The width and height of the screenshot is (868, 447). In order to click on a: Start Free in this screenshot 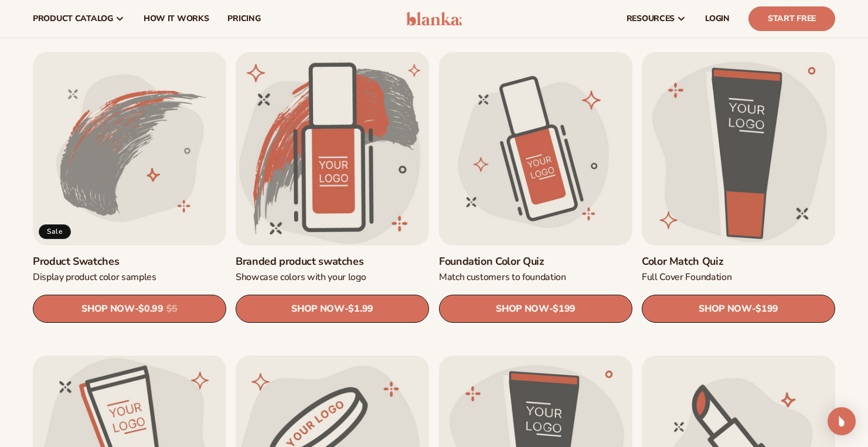, I will do `click(791, 19)`.